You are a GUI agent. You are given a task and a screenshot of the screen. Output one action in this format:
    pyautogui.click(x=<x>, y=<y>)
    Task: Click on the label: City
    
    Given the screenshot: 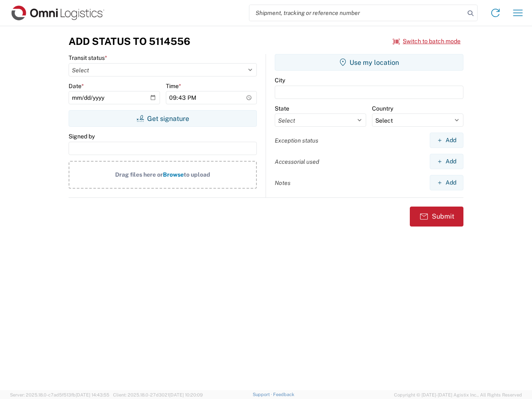 What is the action you would take?
    pyautogui.click(x=280, y=80)
    